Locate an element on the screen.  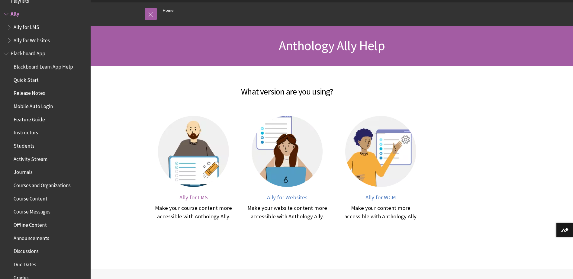
span: Release Notes is located at coordinates (29, 92).